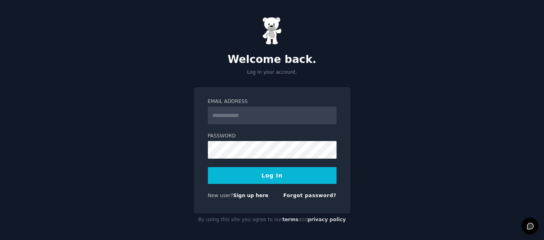  What do you see at coordinates (272, 136) in the screenshot?
I see `label: Password` at bounding box center [272, 136].